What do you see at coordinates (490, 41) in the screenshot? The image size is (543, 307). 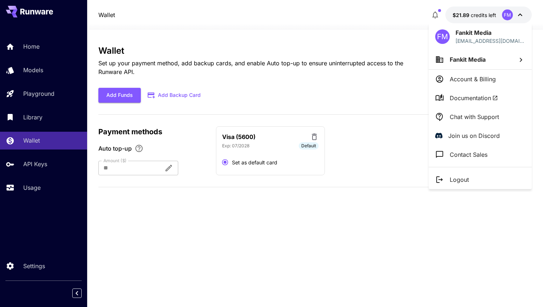 I see `div: info@dulcineamedia.com` at bounding box center [490, 41].